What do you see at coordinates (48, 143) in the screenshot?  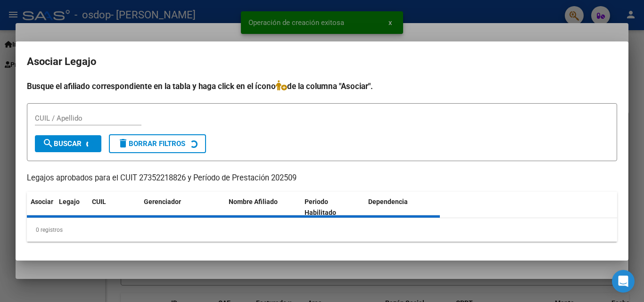 I see `mat-icon: search` at bounding box center [48, 143].